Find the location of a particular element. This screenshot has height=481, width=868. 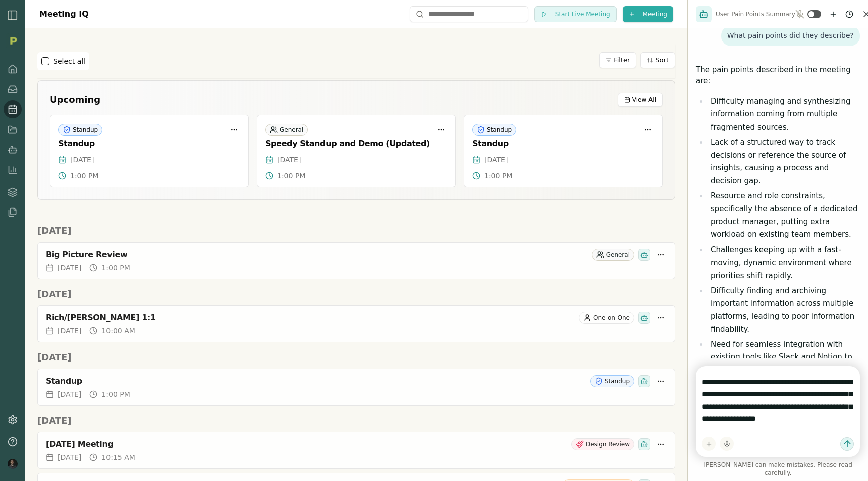

button: Meeting is located at coordinates (648, 14).